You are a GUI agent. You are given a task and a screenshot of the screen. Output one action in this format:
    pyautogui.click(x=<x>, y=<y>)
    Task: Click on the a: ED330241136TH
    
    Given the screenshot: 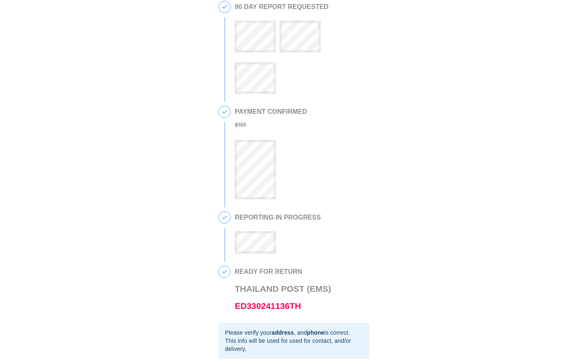 What is the action you would take?
    pyautogui.click(x=268, y=306)
    